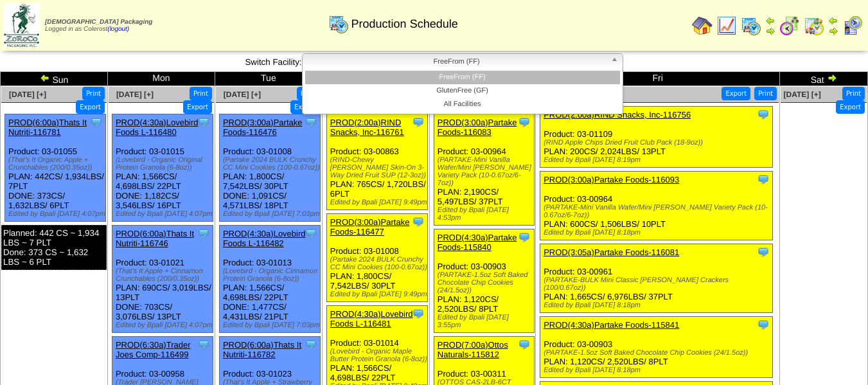 The width and height of the screenshot is (868, 385). I want to click on img: calendarinout.gif, so click(814, 26).